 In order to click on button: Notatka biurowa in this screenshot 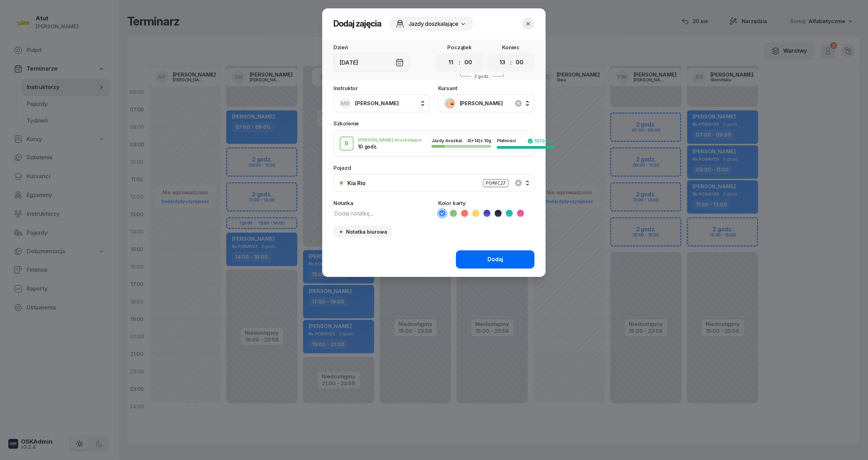, I will do `click(363, 231)`.